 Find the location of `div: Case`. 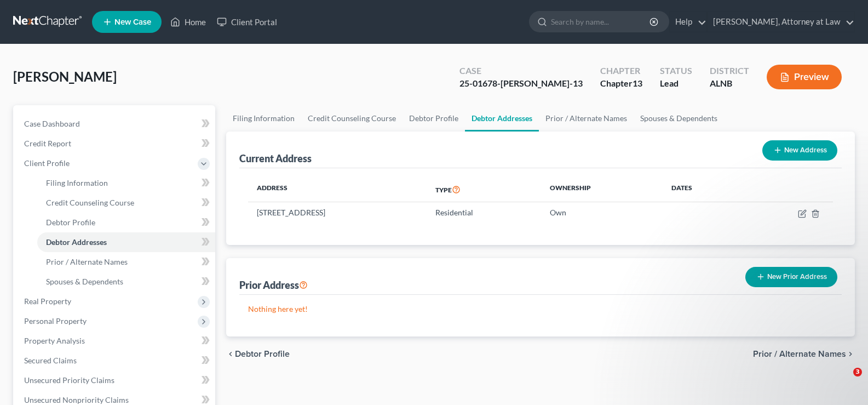

div: Case is located at coordinates (521, 70).